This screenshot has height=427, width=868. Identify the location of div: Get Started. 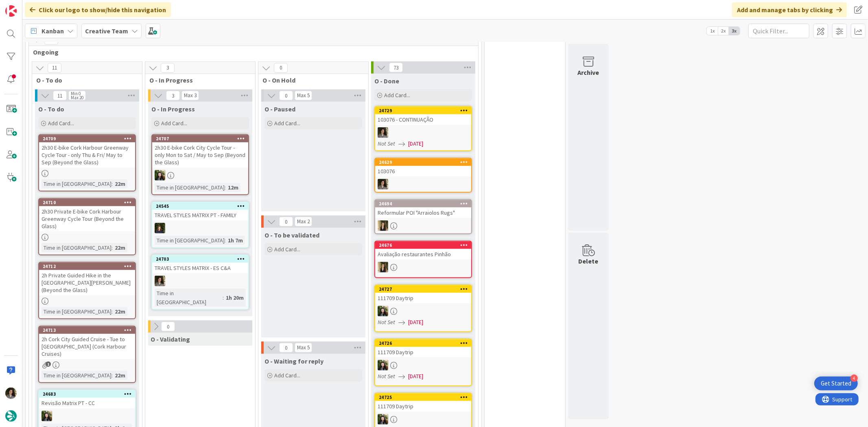
(836, 384).